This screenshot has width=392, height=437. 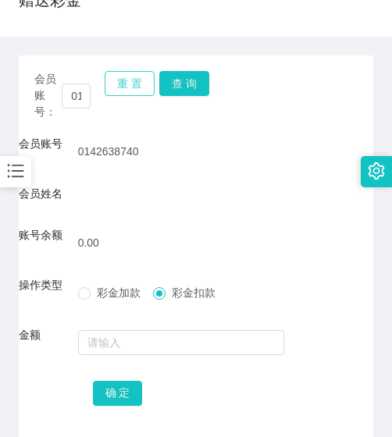 What do you see at coordinates (376, 171) in the screenshot?
I see `i: 图标: setting` at bounding box center [376, 171].